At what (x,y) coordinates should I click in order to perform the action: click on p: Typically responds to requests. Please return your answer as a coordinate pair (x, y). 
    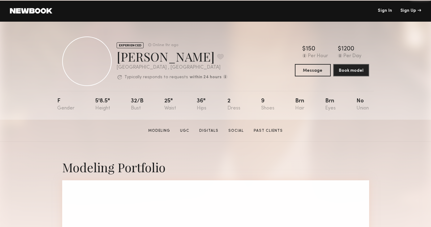
    Looking at the image, I should click on (156, 77).